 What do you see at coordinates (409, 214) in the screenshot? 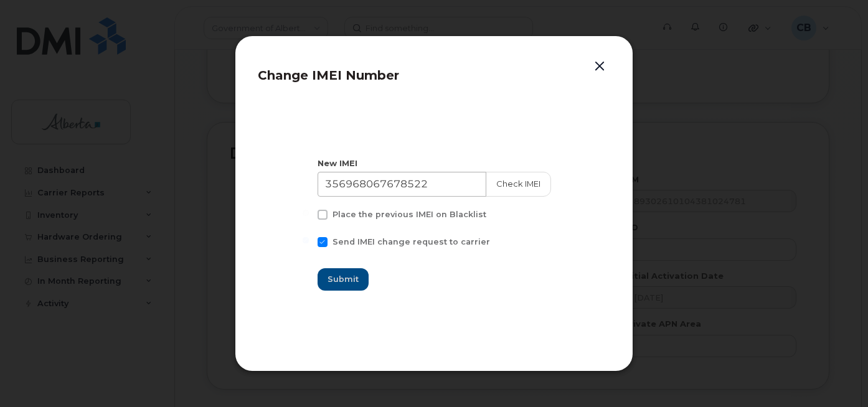
I see `span: Place the previous IMEI on Blacklist` at bounding box center [409, 214].